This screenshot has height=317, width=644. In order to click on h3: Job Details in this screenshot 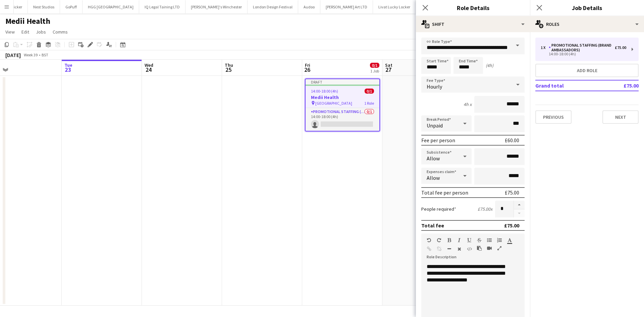, I will do `click(587, 8)`.